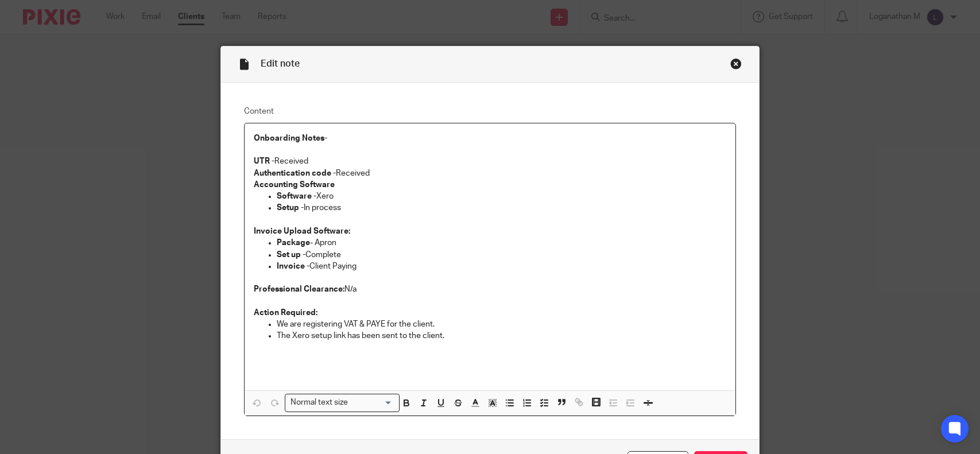  What do you see at coordinates (280, 64) in the screenshot?
I see `span: Edit note` at bounding box center [280, 64].